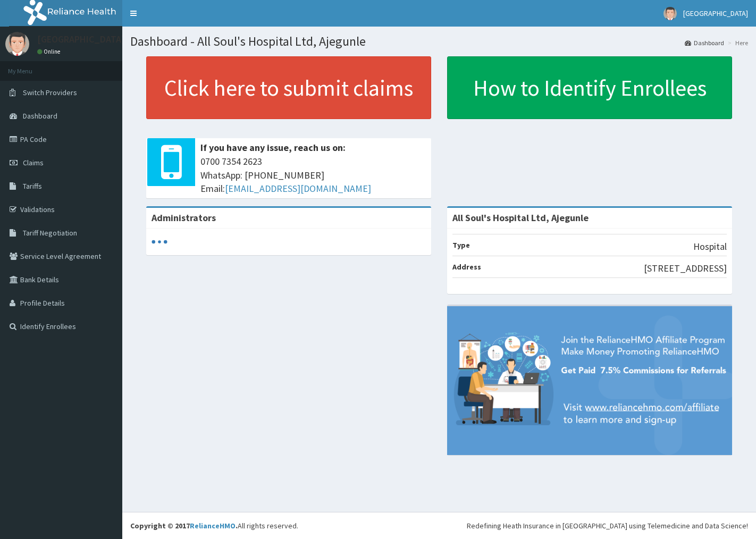 The width and height of the screenshot is (756, 539). Describe the element at coordinates (50, 233) in the screenshot. I see `span: Tariff Negotiation` at that location.